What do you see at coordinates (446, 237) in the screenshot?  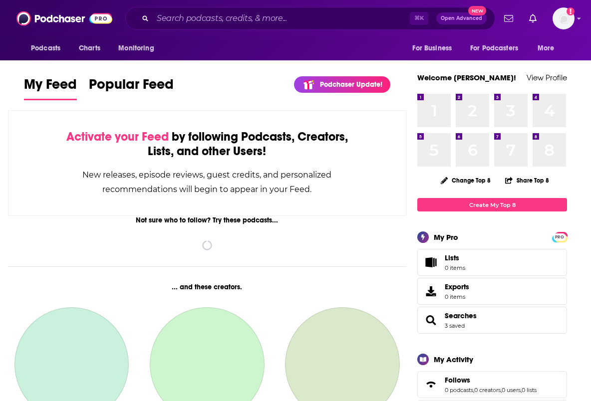 I see `div: My Pro` at bounding box center [446, 237].